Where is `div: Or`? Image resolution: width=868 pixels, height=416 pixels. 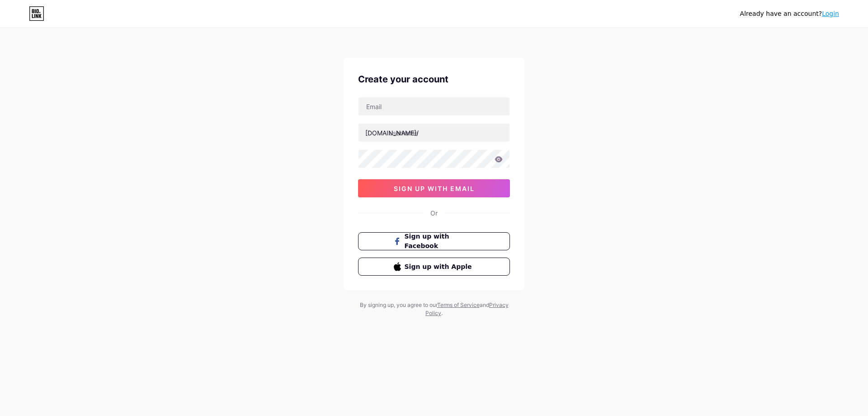 div: Or is located at coordinates (434, 212).